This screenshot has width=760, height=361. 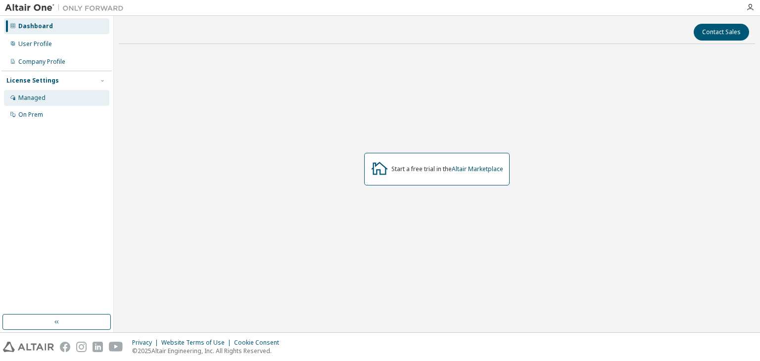 What do you see at coordinates (208, 351) in the screenshot?
I see `p: © 2025 Altair Engineering, Inc. All Rights Reserved.` at bounding box center [208, 351].